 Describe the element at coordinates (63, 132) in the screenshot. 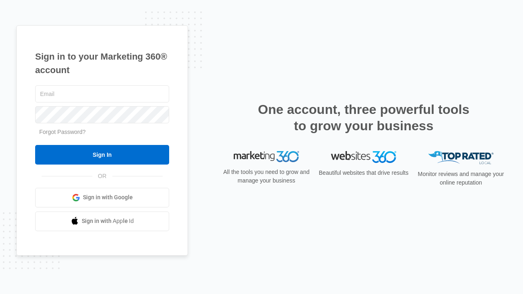

I see `a: Forgot Password?` at that location.